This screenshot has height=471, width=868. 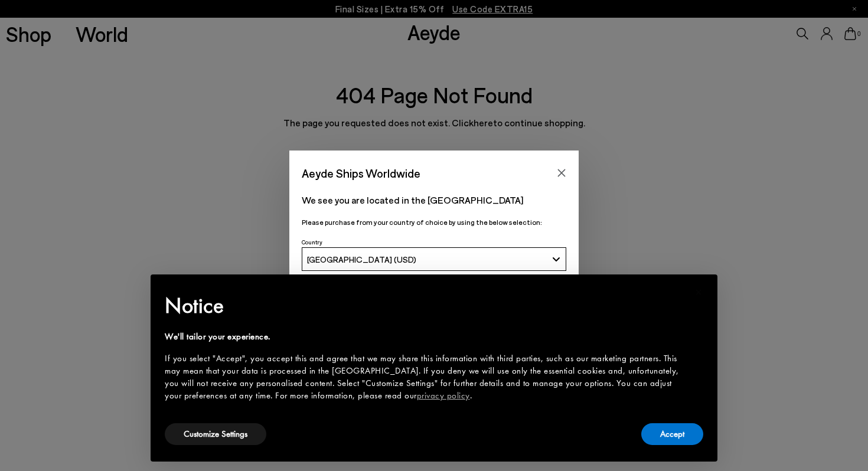 I want to click on div: We'll tailor your experience., so click(x=425, y=337).